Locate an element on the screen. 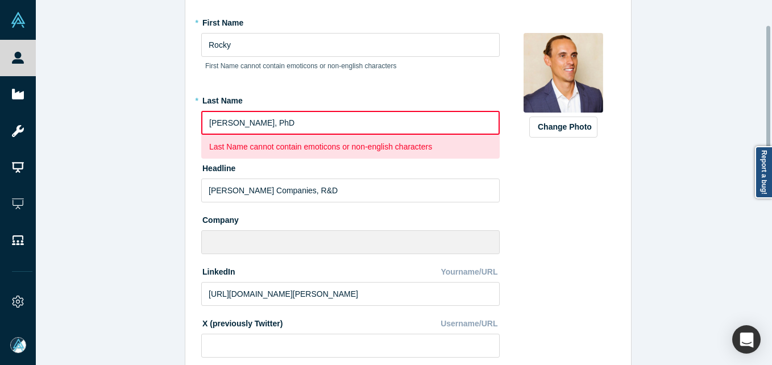 The height and width of the screenshot is (365, 772). div: Username/URL is located at coordinates (470, 324).